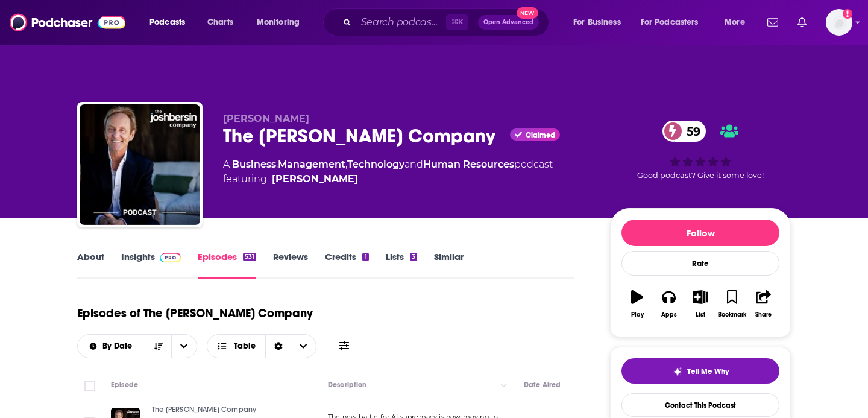 Image resolution: width=868 pixels, height=418 pixels. What do you see at coordinates (701, 263) in the screenshot?
I see `div: Rate` at bounding box center [701, 263].